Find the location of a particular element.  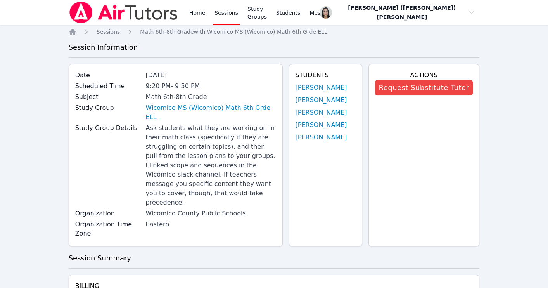

a: Wicomico MS (Wicomico) Math 6th Grde ELL is located at coordinates (211, 112).